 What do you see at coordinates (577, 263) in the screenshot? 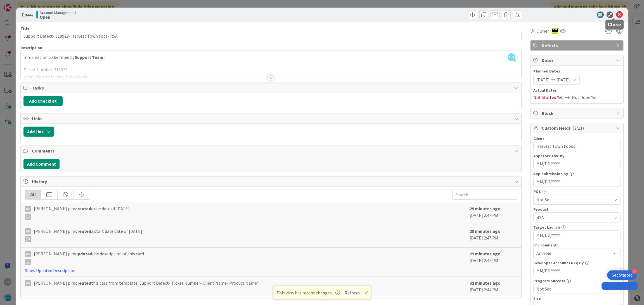
I see `div: Developer Accounts Req By` at bounding box center [577, 263].